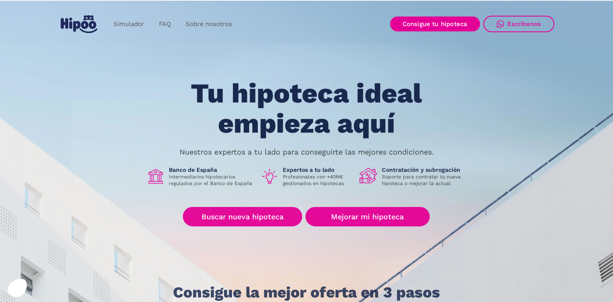  Describe the element at coordinates (519, 24) in the screenshot. I see `a: Escríbenos` at that location.